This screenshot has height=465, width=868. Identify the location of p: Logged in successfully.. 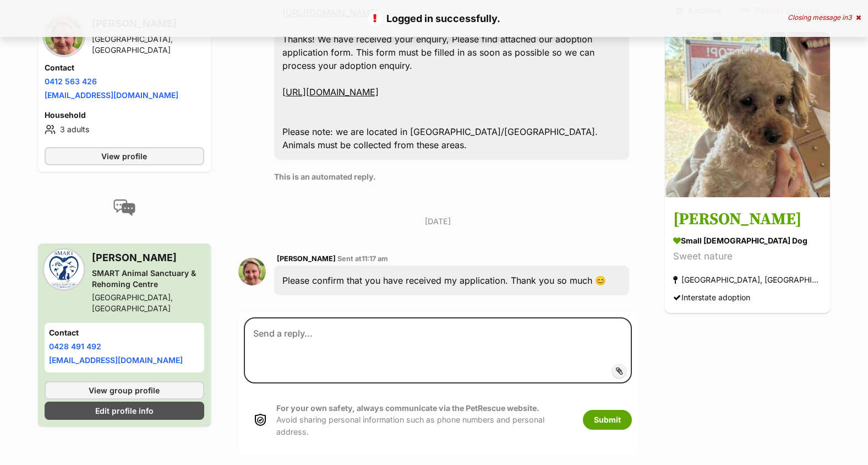
(434, 18).